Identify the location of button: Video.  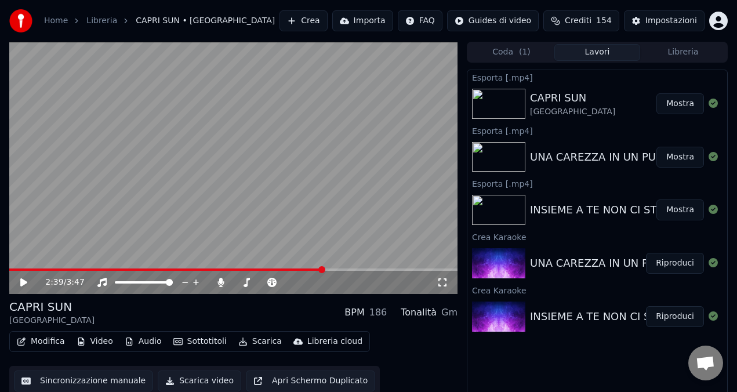
(95, 342).